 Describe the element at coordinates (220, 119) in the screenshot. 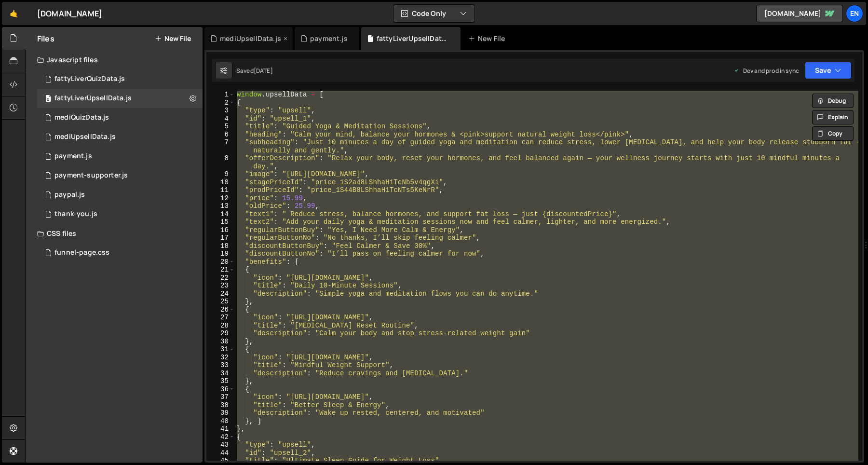

I see `div: 4` at that location.